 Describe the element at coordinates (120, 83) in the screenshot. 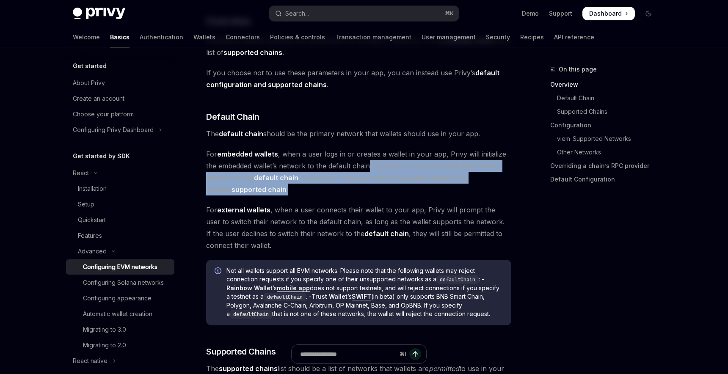

I see `a: About Privy` at that location.